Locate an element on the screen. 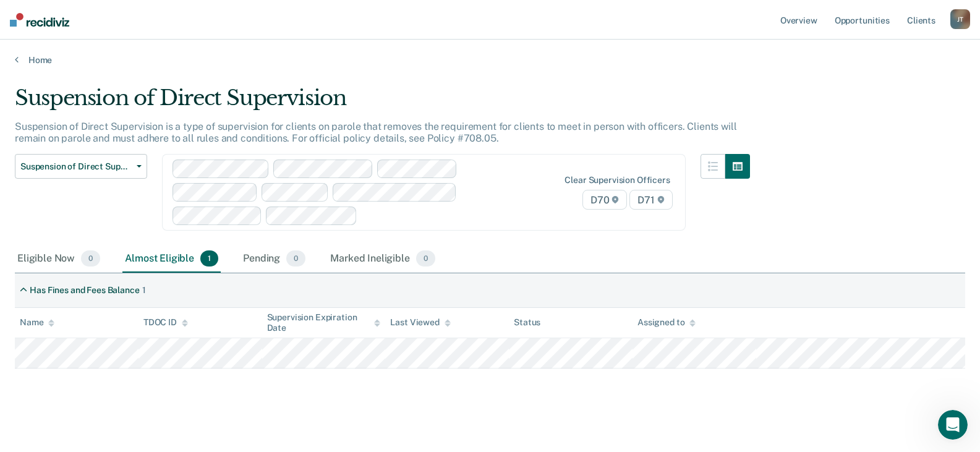 The height and width of the screenshot is (452, 980). div: TDOC ID is located at coordinates (166, 322).